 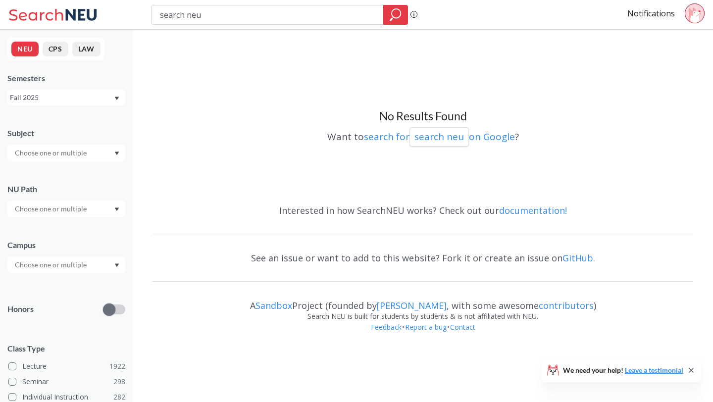 What do you see at coordinates (66, 348) in the screenshot?
I see `span: Class Type` at bounding box center [66, 348].